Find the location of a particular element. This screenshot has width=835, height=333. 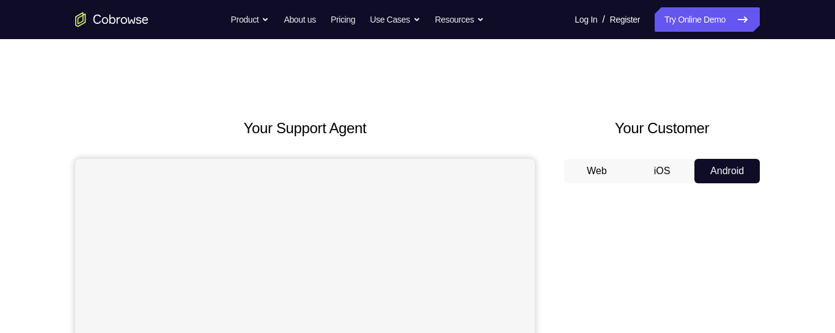

button: Use Cases is located at coordinates (395, 20).